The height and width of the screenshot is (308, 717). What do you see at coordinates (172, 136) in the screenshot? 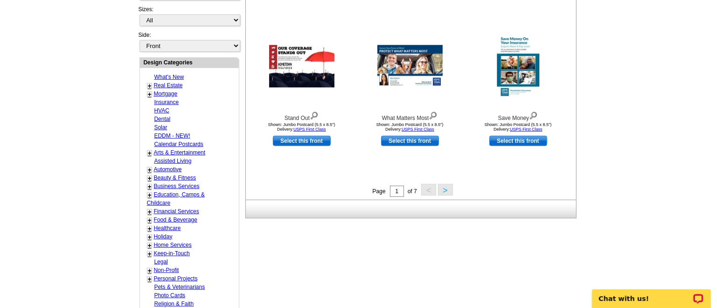
I see `a: EDDM - NEW!` at bounding box center [172, 136].